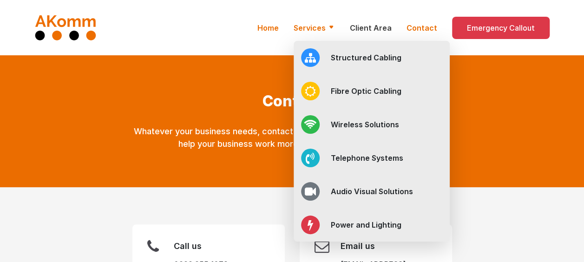 This screenshot has height=262, width=584. What do you see at coordinates (365, 125) in the screenshot?
I see `h2: Wireless Solutions` at bounding box center [365, 125].